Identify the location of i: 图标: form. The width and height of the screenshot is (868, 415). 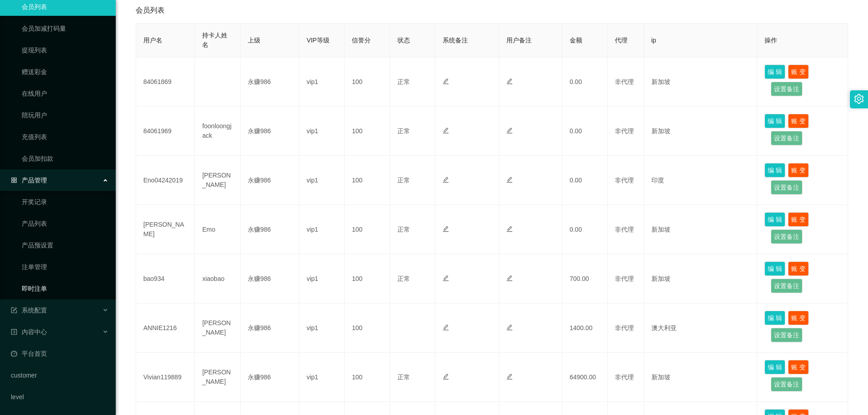
(14, 310).